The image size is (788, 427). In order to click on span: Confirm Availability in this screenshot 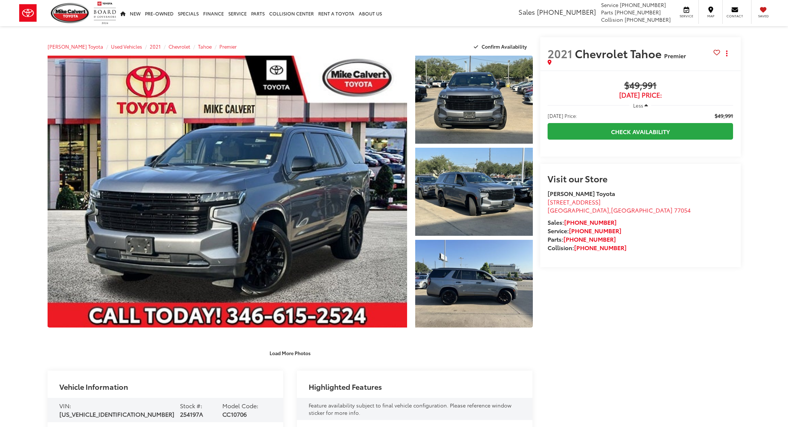, I will do `click(504, 46)`.